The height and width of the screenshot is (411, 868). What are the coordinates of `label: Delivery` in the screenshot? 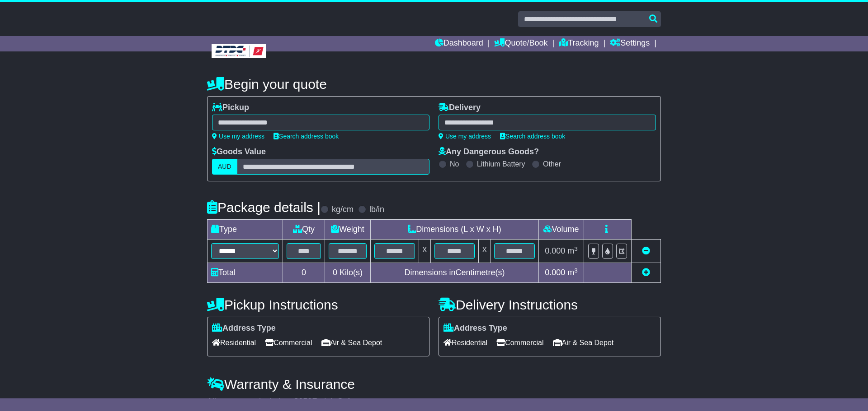 It's located at (459, 108).